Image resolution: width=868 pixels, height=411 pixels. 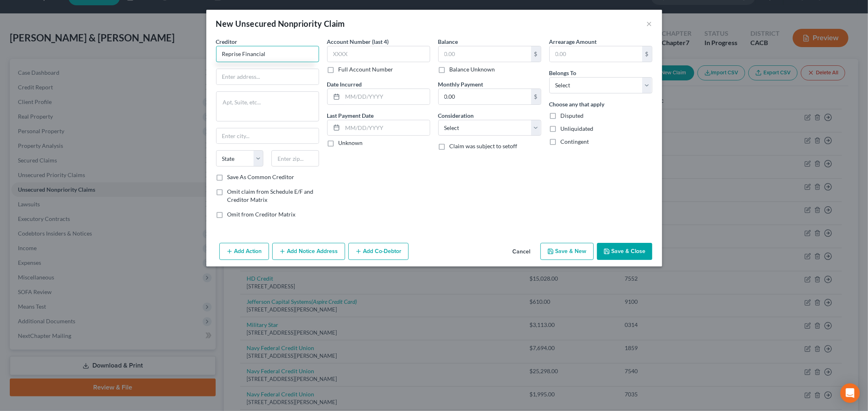 What do you see at coordinates (577, 129) in the screenshot?
I see `span: Unliquidated` at bounding box center [577, 129].